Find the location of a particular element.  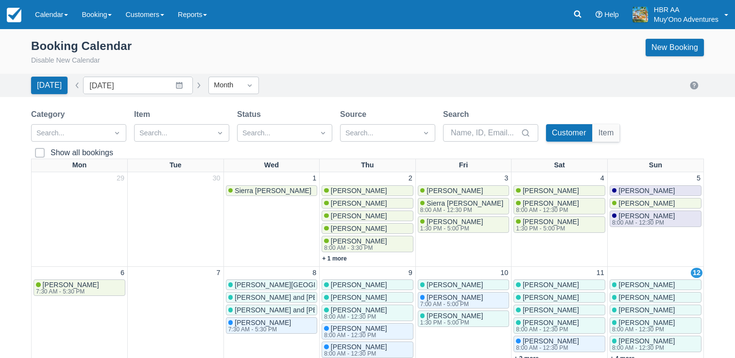

label: Item is located at coordinates (144, 115).